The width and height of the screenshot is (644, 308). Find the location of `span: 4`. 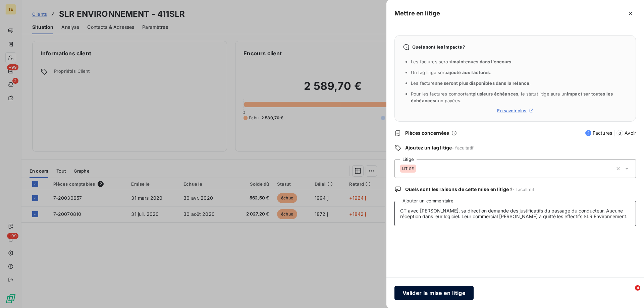

span: 4 is located at coordinates (638, 288).